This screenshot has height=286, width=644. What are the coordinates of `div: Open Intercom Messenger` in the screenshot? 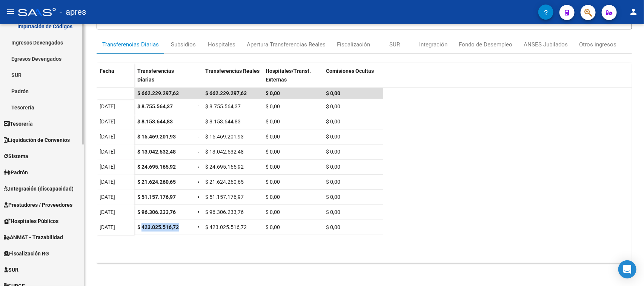 It's located at (627, 269).